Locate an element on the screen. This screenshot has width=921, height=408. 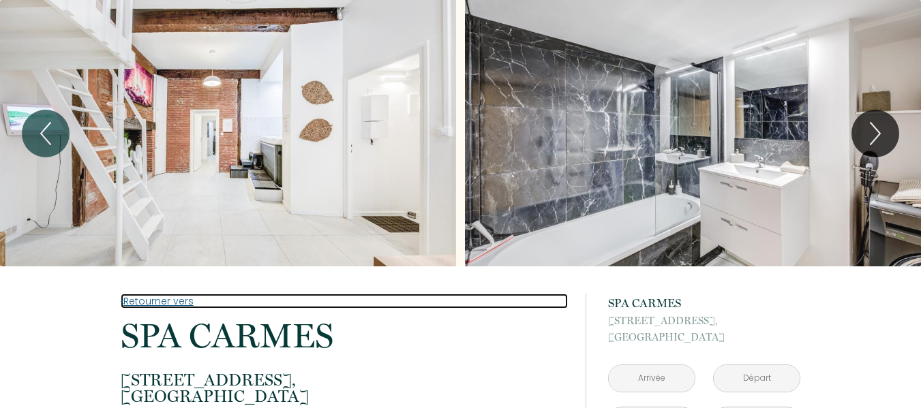
input: Arrivée is located at coordinates (652, 378).